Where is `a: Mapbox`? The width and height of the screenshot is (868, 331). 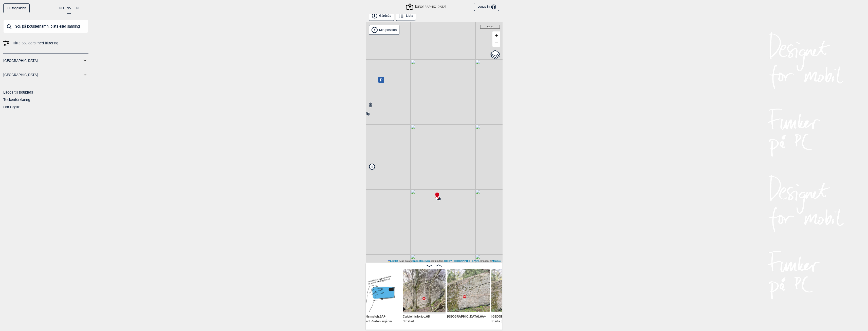 a: Mapbox is located at coordinates (496, 260).